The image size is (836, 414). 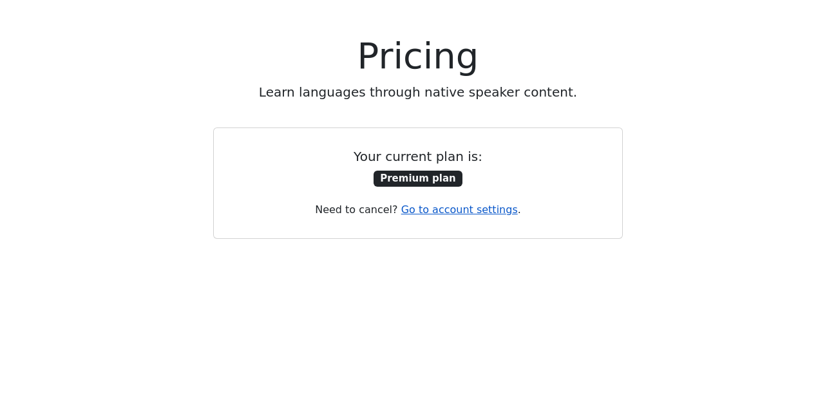 I want to click on a: Go to account settings, so click(x=459, y=209).